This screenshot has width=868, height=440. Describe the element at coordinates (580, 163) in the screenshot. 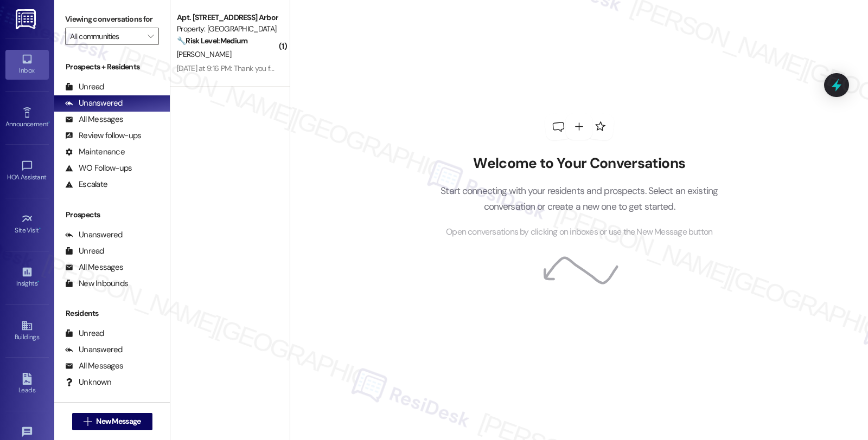

I see `h2: Welcome to Your Conversations` at that location.